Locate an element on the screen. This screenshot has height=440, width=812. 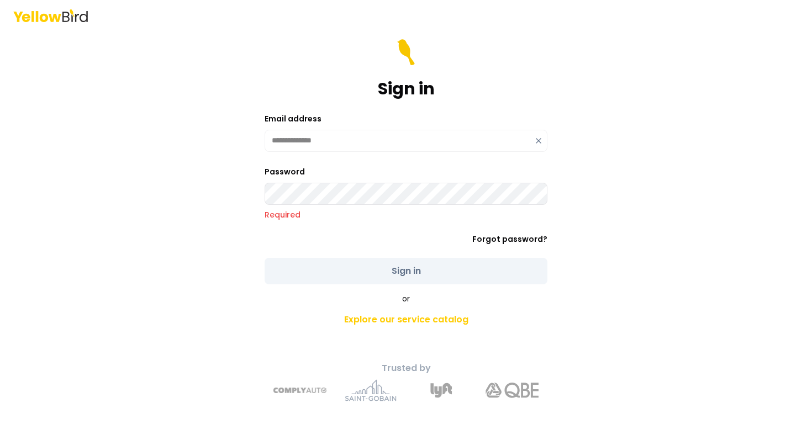
a: Explore our service catalog is located at coordinates (406, 320).